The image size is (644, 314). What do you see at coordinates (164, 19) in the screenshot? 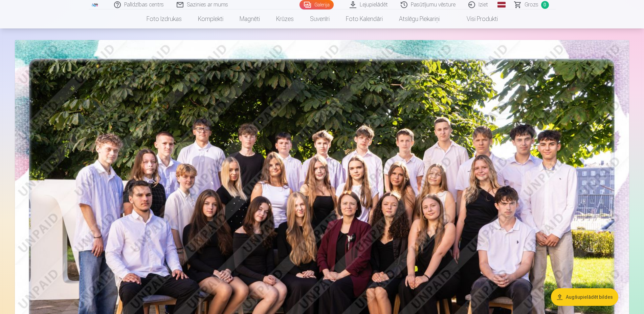
I see `a: Foto izdrukas` at bounding box center [164, 19].